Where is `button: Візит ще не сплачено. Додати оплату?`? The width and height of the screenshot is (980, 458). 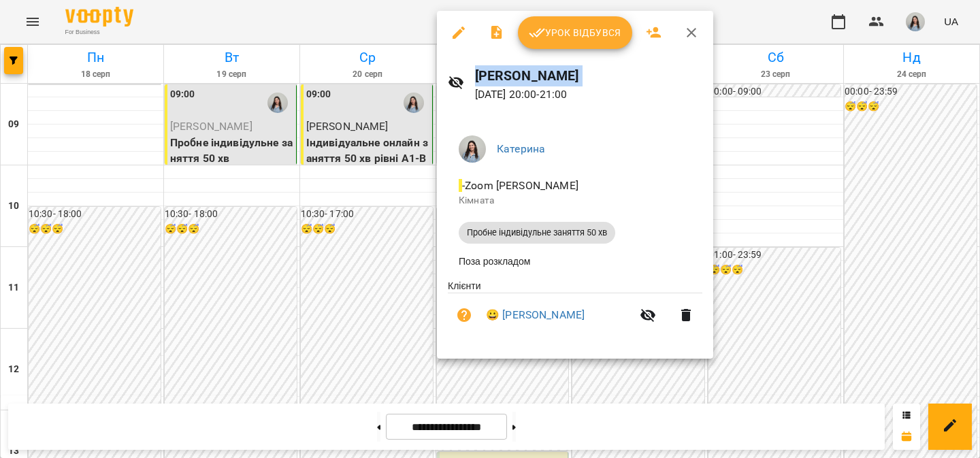
button: Візит ще не сплачено. Додати оплату? is located at coordinates (464, 315).